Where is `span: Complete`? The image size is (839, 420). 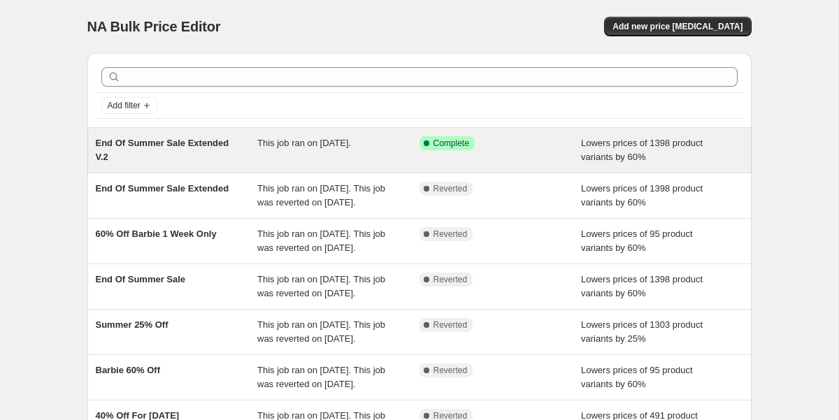
span: Complete is located at coordinates (451, 143).